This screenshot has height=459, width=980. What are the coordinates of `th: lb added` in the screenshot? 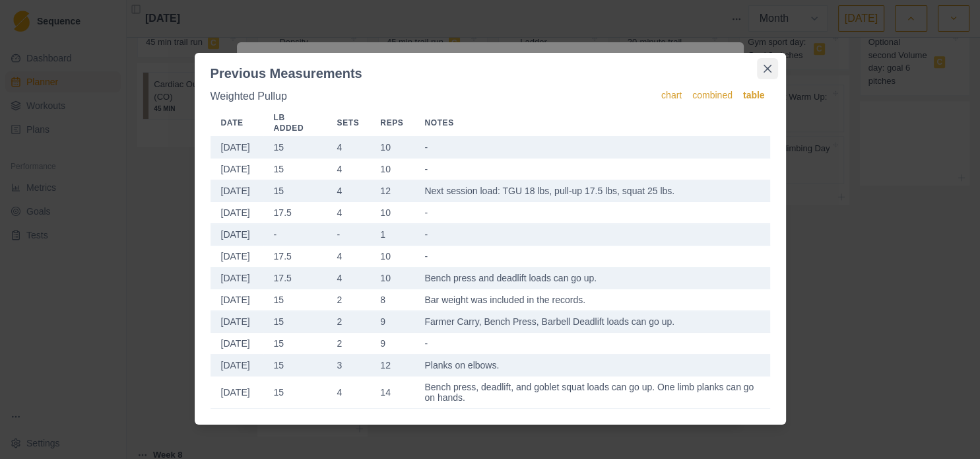 It's located at (295, 123).